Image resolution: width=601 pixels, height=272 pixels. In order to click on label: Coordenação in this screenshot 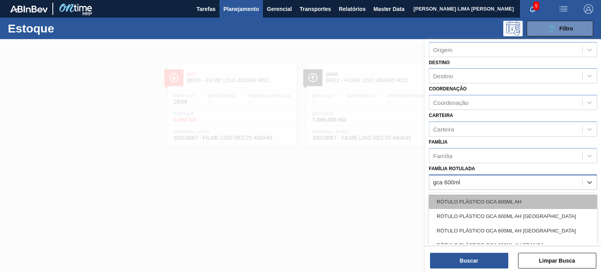, I will do `click(448, 89)`.